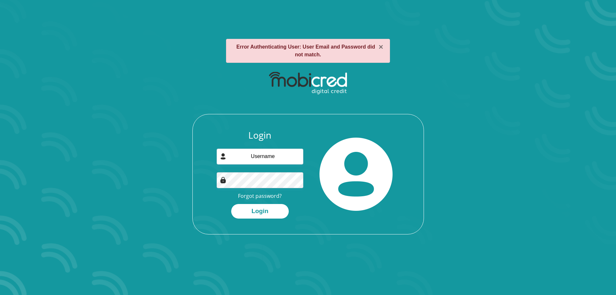 Image resolution: width=616 pixels, height=295 pixels. Describe the element at coordinates (260, 211) in the screenshot. I see `button: Login` at that location.